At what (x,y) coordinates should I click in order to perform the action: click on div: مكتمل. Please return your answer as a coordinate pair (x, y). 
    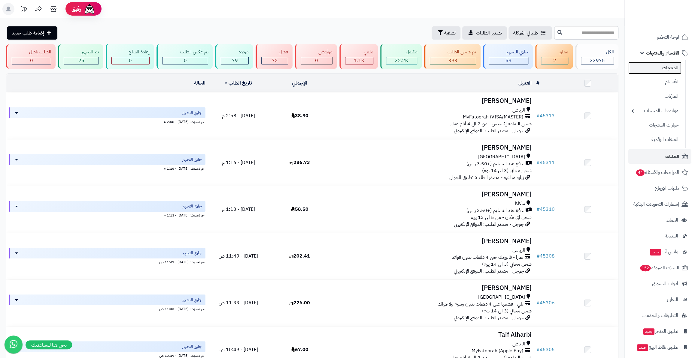
    Looking at the image, I should click on (401, 52).